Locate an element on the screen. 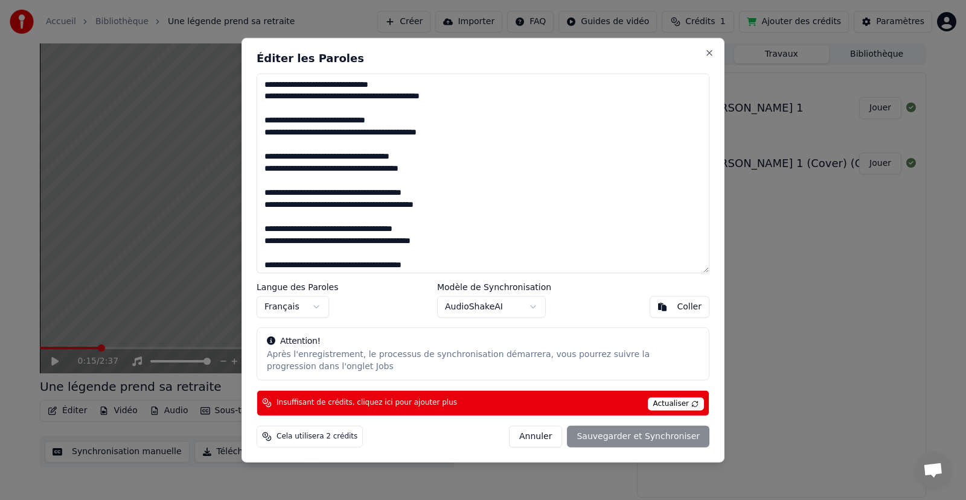 Image resolution: width=966 pixels, height=500 pixels. label: Langue des Paroles is located at coordinates (298, 287).